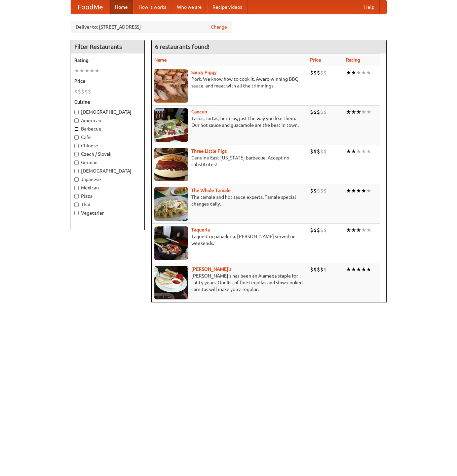  I want to click on ng-pluralize: 6 restaurants found!, so click(182, 47).